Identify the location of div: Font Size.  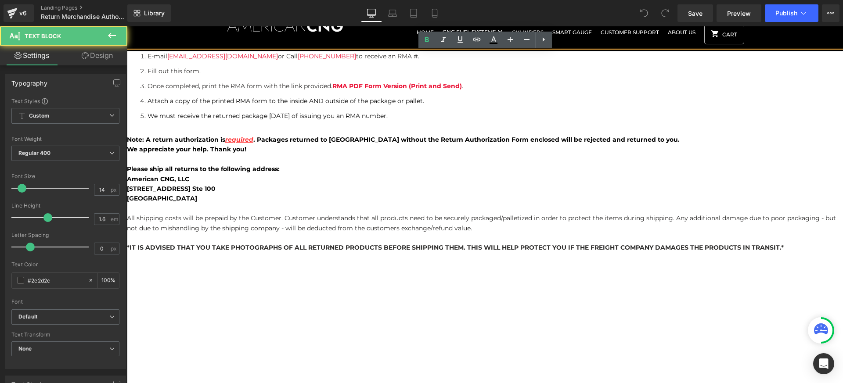
(65, 176).